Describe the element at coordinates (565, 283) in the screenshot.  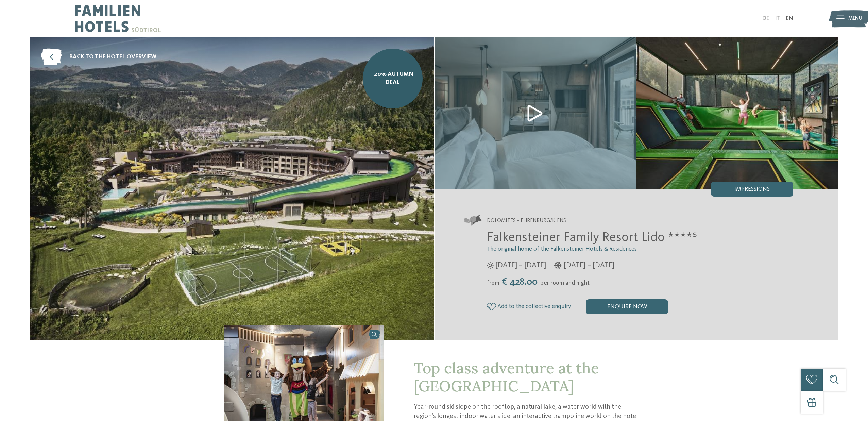
I see `span: per room and night` at that location.